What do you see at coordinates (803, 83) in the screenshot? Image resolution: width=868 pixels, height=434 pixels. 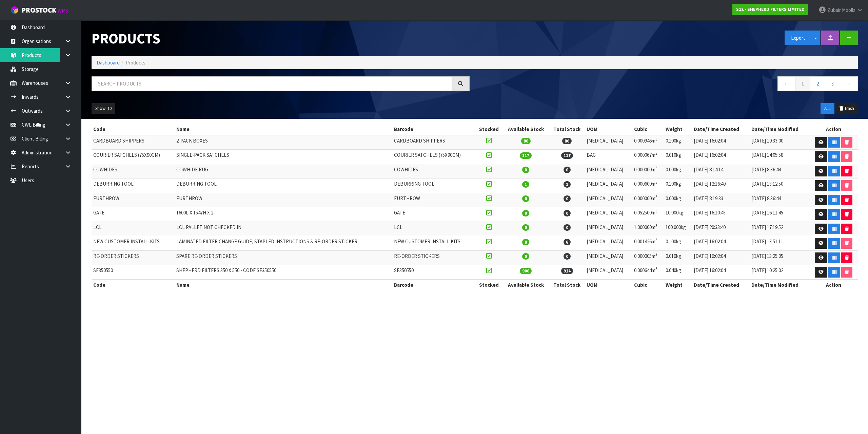 I see `a: 1` at bounding box center [803, 83].